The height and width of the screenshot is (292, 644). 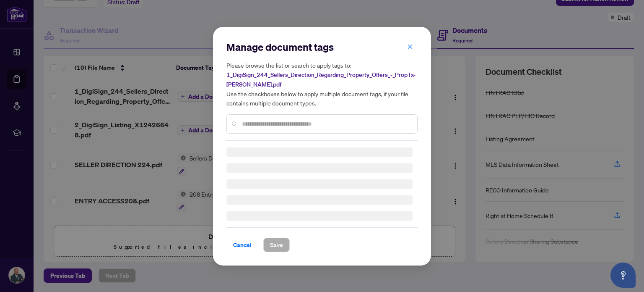 I want to click on span: close, so click(x=410, y=46).